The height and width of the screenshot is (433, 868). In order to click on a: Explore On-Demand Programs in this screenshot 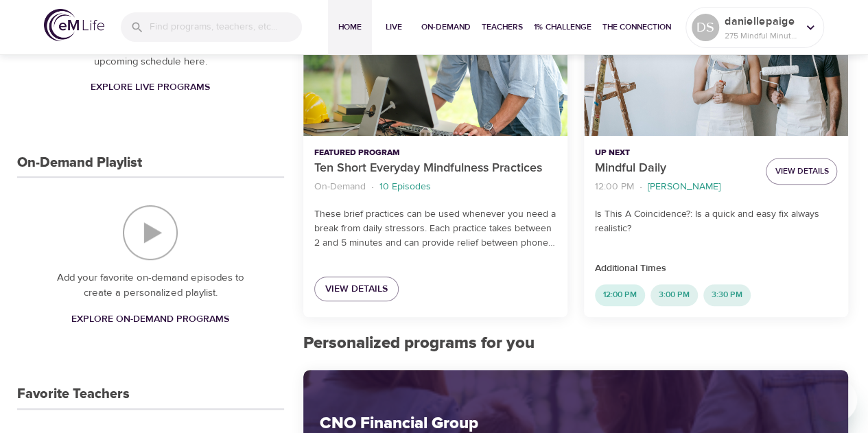, I will do `click(151, 319)`.